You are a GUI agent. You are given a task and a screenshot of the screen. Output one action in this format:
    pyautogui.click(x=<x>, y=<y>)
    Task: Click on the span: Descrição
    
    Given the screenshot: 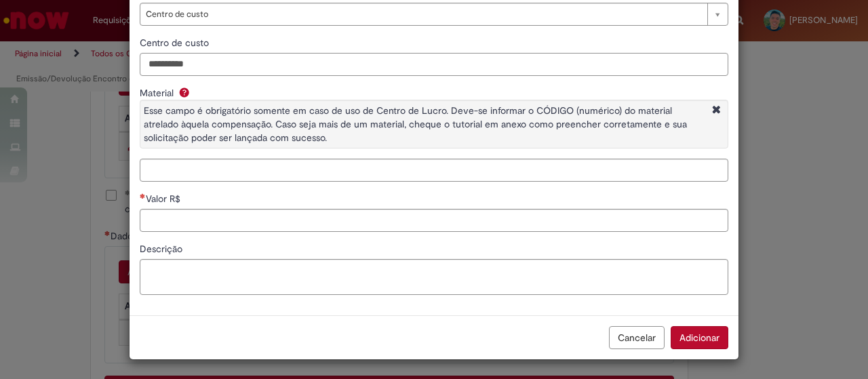 What is the action you would take?
    pyautogui.click(x=162, y=249)
    